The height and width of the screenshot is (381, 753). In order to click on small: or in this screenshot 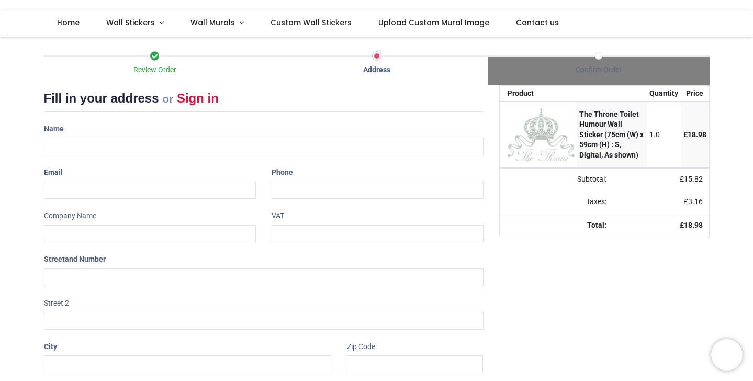, I will do `click(167, 98)`.